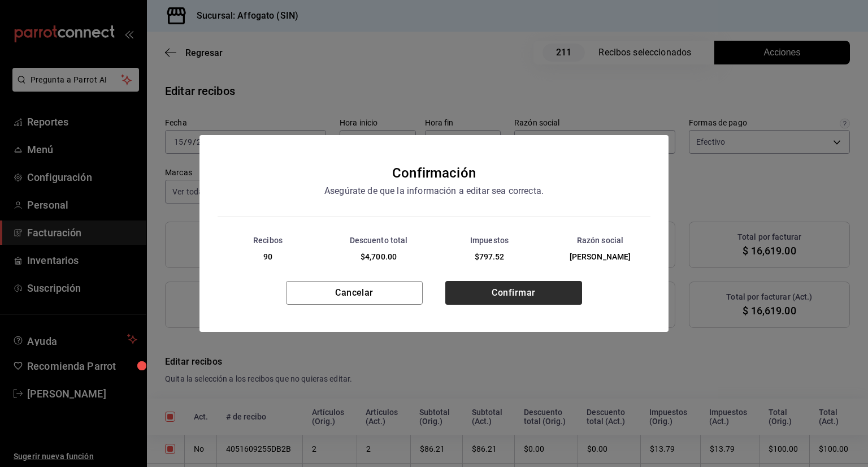 This screenshot has height=467, width=868. I want to click on button: Confirmar, so click(514, 293).